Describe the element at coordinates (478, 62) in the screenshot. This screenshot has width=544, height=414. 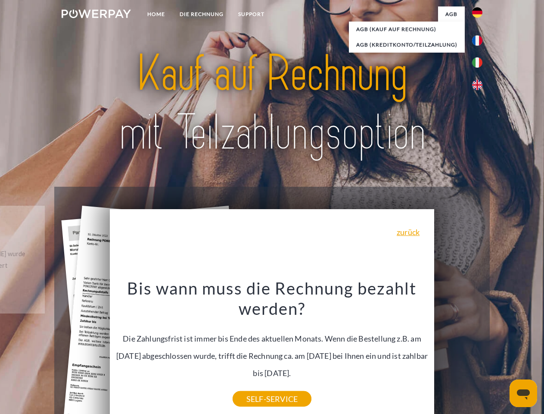
I see `img: it` at that location.